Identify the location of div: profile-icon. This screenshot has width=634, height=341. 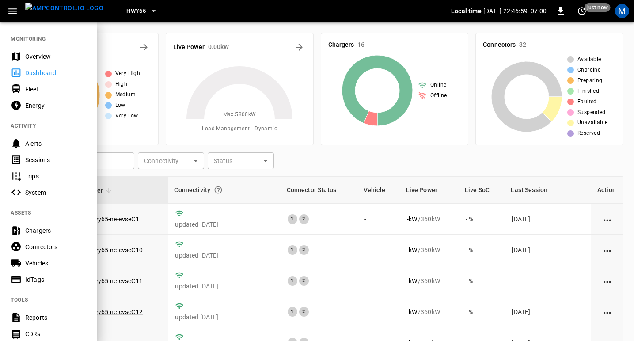
(622, 11).